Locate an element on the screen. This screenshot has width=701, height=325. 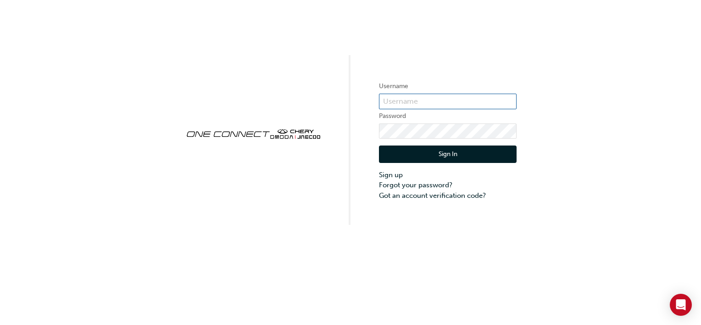
button: Sign In is located at coordinates (448, 154).